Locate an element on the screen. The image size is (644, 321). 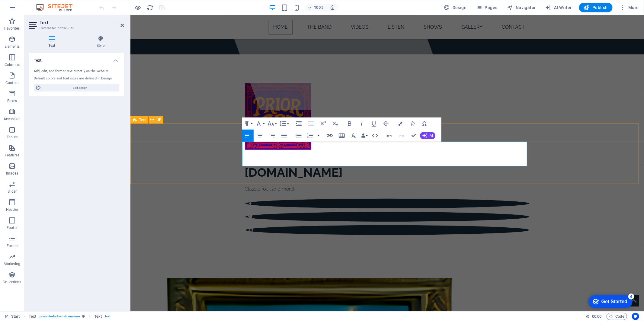
button: Undo (Ctrl+Z) is located at coordinates (389, 136).